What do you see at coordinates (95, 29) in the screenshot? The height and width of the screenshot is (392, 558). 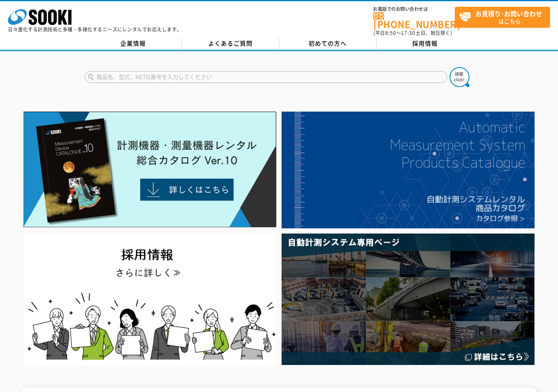 I see `p: 日々進化する計測技術と多種・多様化するニーズにレンタルでお応えします。` at bounding box center [95, 29].